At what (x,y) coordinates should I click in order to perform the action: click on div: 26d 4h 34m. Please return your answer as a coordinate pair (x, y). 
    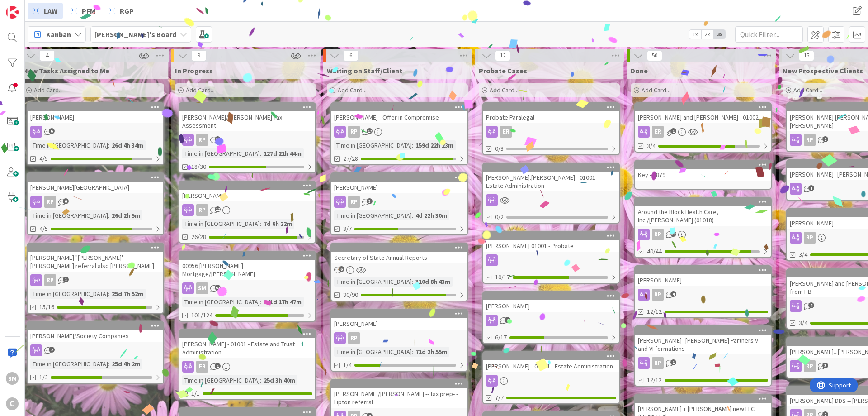
    Looking at the image, I should click on (127, 145).